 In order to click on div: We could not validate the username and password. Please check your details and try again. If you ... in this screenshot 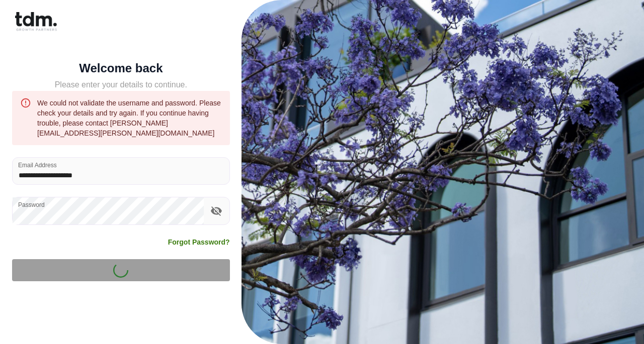, I will do `click(129, 118)`.